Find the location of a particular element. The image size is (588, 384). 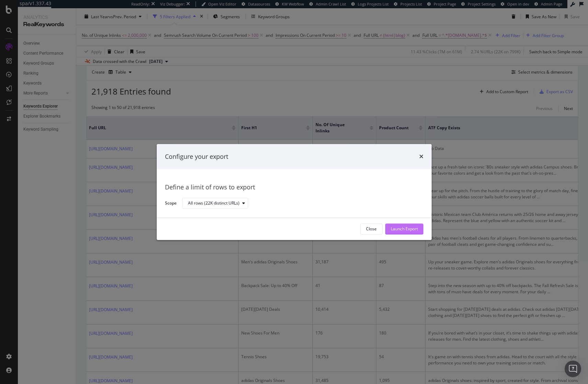

button: Launch Export is located at coordinates (404, 229).